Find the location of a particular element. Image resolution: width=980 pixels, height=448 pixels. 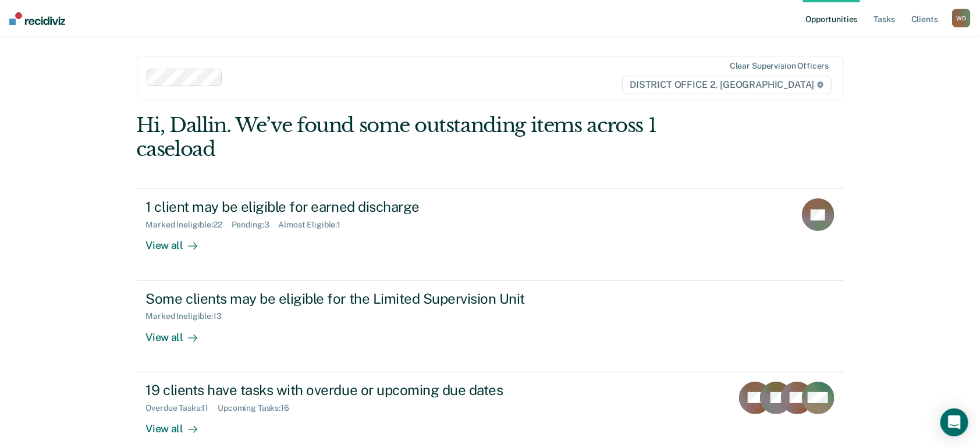

div: Hi, Dallin. We’ve found some outstanding items across 1 caseload is located at coordinates (420, 138).